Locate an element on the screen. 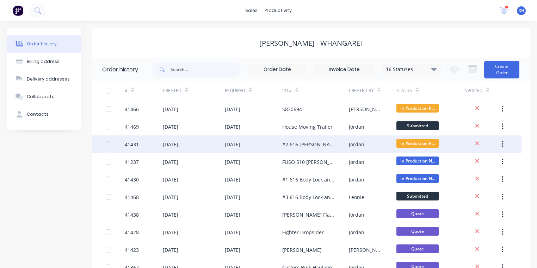 This screenshot has width=537, height=268. div: 41431 is located at coordinates (132, 144).